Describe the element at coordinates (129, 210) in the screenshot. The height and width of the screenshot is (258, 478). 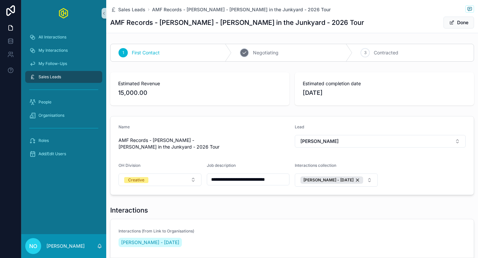
I see `h1: Interactions` at that location.